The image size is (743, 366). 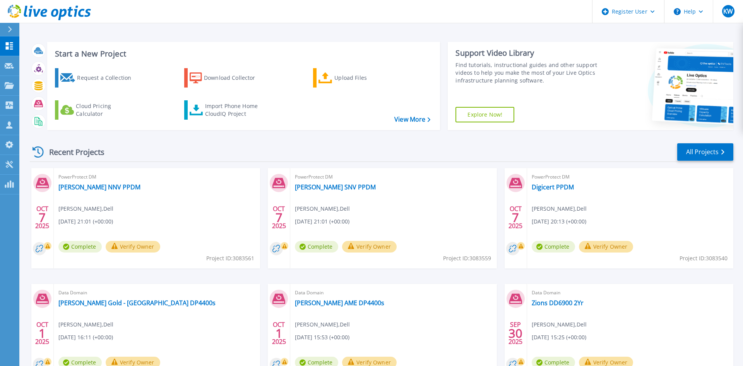 I want to click on div: Upload Files, so click(x=365, y=78).